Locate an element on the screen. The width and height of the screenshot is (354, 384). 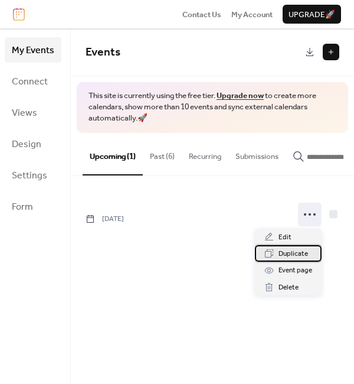
a: Views is located at coordinates (33, 112).